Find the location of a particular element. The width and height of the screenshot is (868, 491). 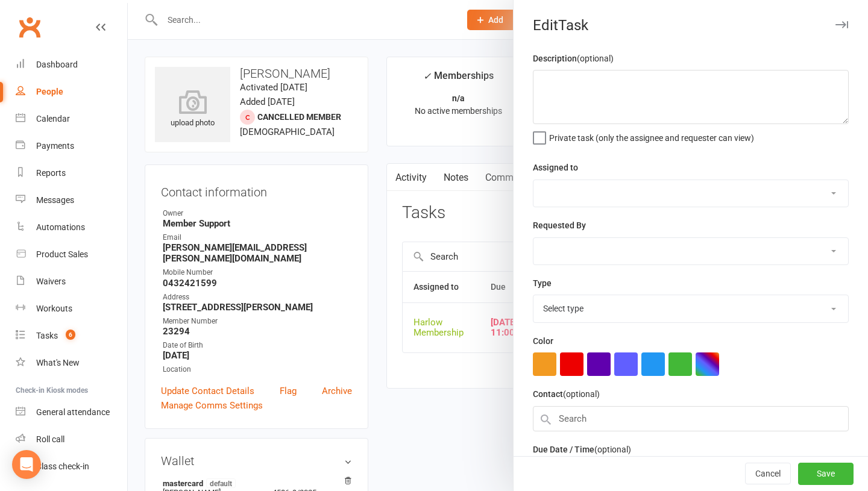

a: Automations is located at coordinates (71, 227).